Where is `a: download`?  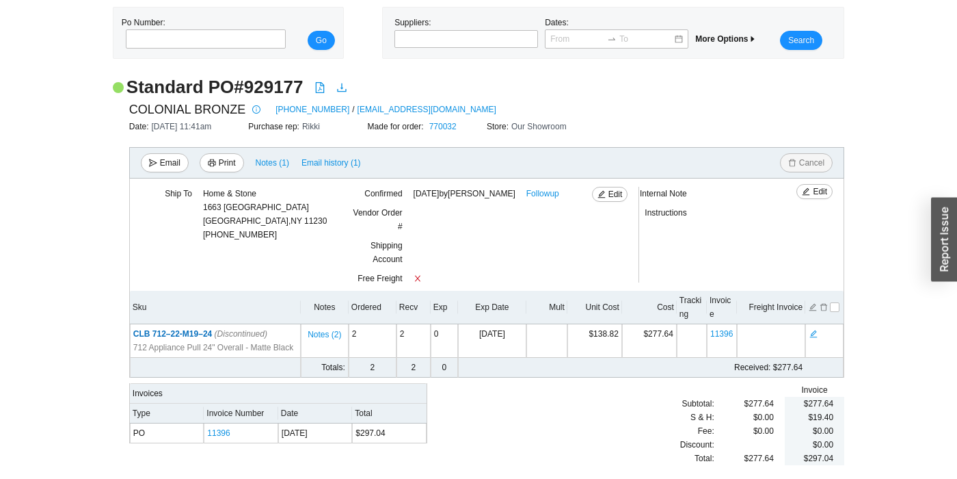
a: download is located at coordinates (342, 89).